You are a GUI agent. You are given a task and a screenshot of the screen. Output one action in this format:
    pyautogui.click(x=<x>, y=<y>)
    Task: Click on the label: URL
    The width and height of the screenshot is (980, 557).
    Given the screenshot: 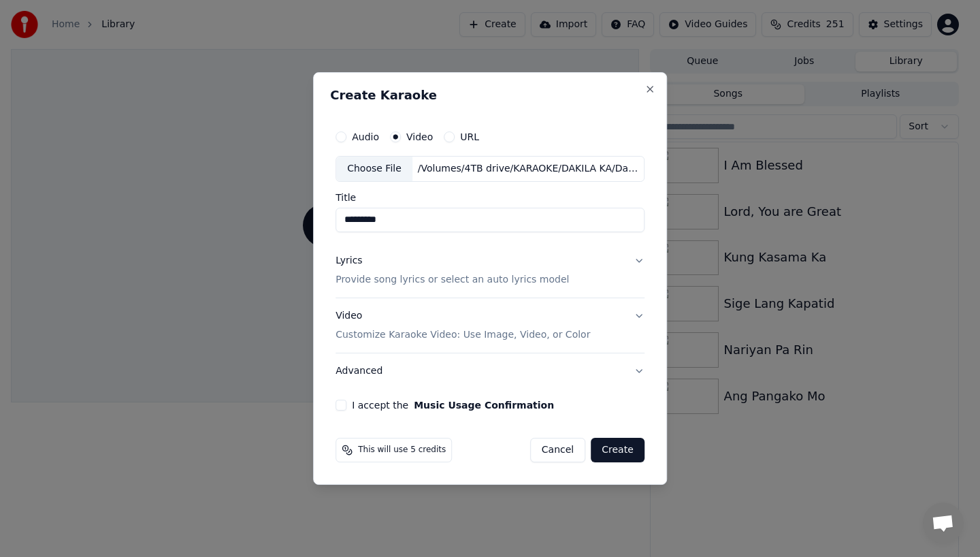 What is the action you would take?
    pyautogui.click(x=470, y=137)
    